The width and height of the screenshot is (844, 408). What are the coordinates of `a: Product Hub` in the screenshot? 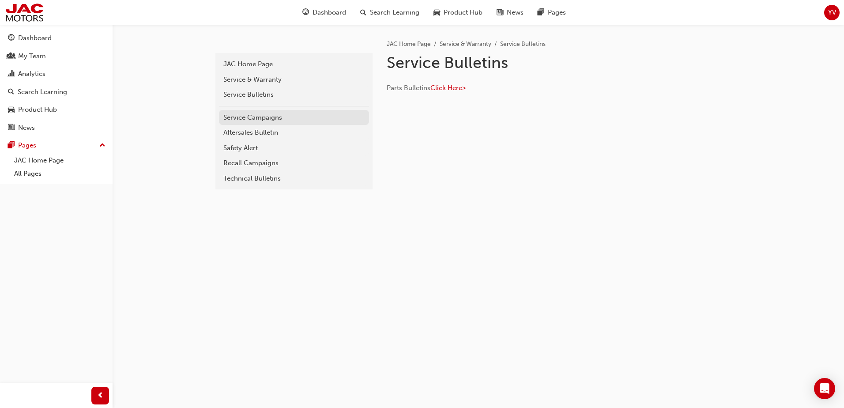 It's located at (56, 109).